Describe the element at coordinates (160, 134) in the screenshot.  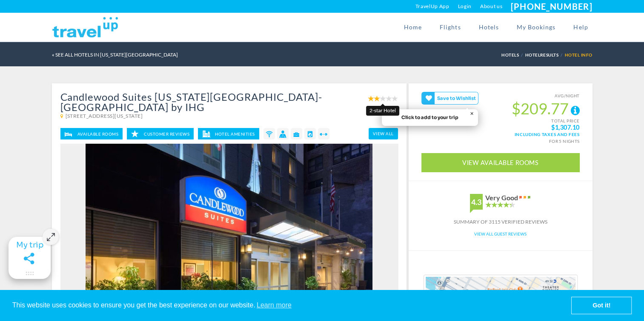
I see `a: Customer Reviews` at that location.